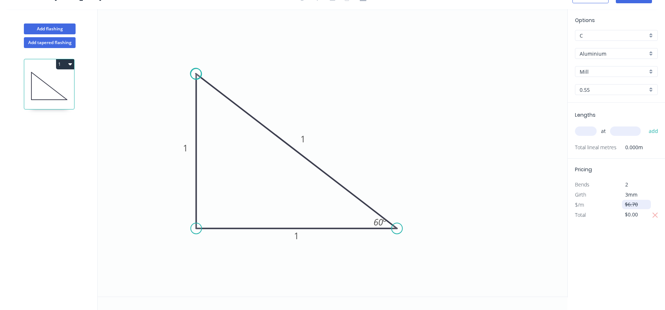 The width and height of the screenshot is (665, 310). What do you see at coordinates (332, 153) in the screenshot?
I see `svg: 0` at bounding box center [332, 153].